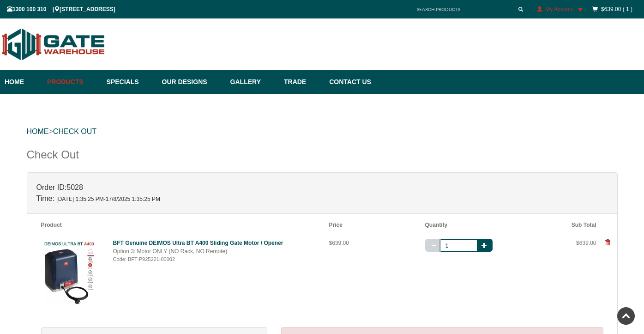  What do you see at coordinates (214, 259) in the screenshot?
I see `div: Code: BFT-P925221-00002` at bounding box center [214, 259].